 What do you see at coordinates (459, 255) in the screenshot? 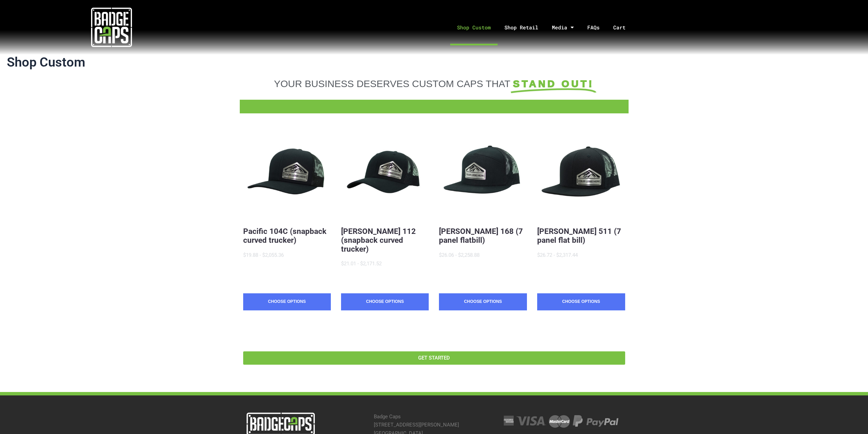
I see `span: $26.06 - $2,258.88` at bounding box center [459, 255].